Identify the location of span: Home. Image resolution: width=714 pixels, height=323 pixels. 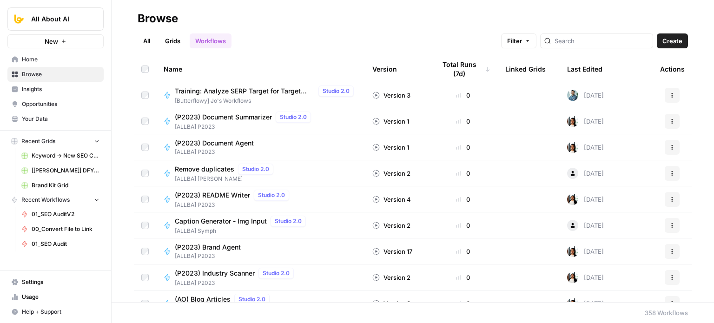
(60, 60).